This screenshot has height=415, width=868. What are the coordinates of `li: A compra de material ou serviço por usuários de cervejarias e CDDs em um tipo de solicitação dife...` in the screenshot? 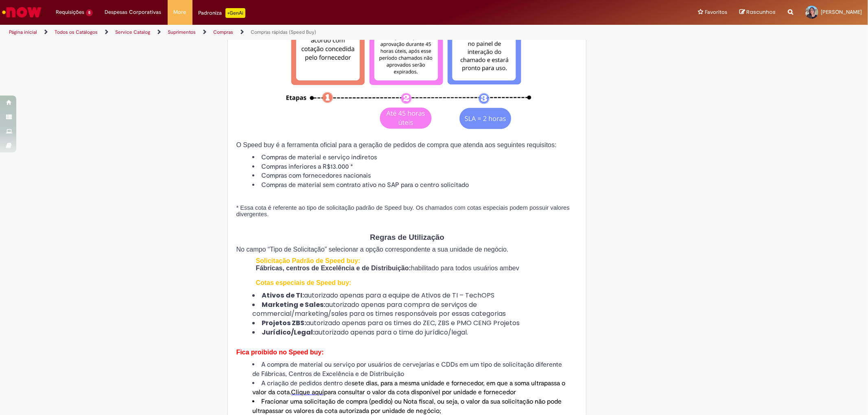 It's located at (415, 370).